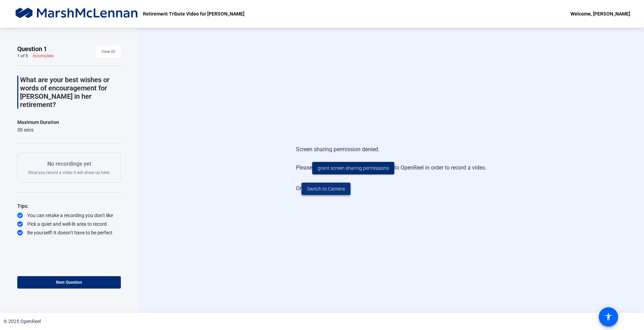  Describe the element at coordinates (69, 282) in the screenshot. I see `span: Next Question` at that location.